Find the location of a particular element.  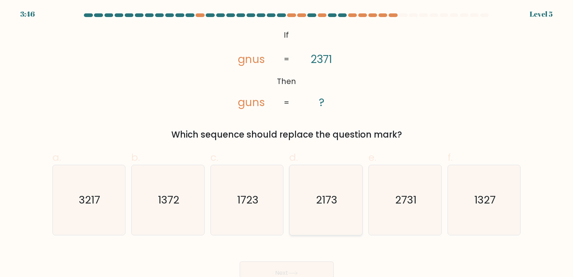

span: d. is located at coordinates (294, 157).